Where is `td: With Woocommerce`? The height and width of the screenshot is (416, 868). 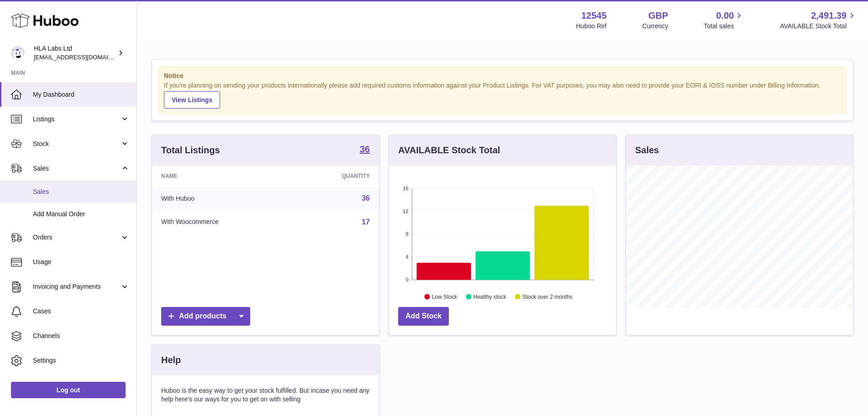 td: With Woocommerce is located at coordinates (222, 222).